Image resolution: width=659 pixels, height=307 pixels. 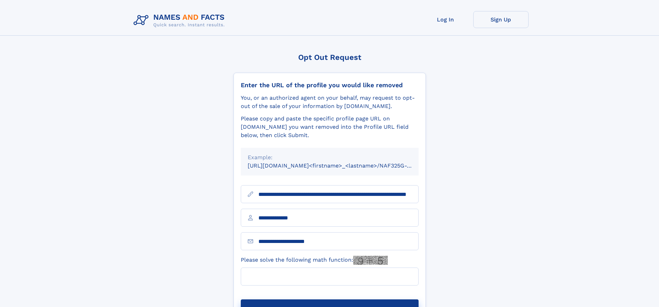 What do you see at coordinates (330, 102) in the screenshot?
I see `div: You, or an authorized agent on your behalf, may request to opt-out of the sale of your informatio...` at bounding box center [330, 102].